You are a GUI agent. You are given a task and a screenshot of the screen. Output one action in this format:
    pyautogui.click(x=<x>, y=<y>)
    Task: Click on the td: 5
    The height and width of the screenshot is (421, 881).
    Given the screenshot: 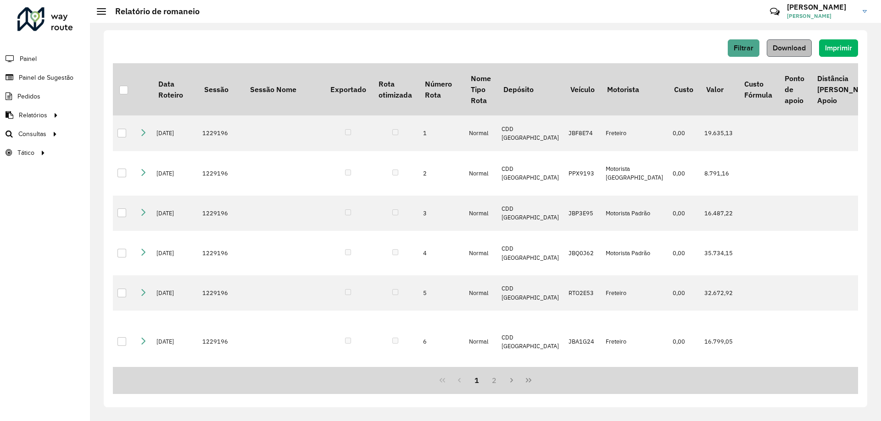 What is the action you would take?
    pyautogui.click(x=441, y=294)
    